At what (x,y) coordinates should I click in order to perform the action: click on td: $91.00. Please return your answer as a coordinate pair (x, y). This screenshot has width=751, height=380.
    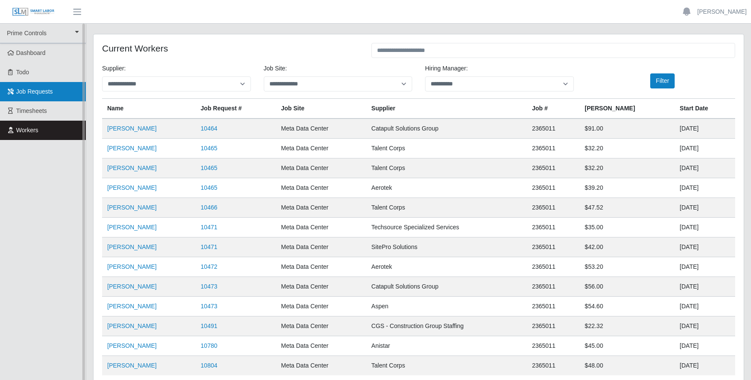
    Looking at the image, I should click on (627, 128).